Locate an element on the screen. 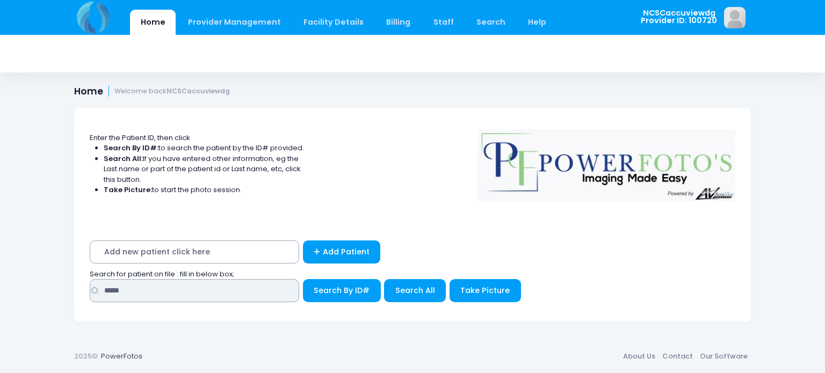 The image size is (825, 373). li: to start the photo session. is located at coordinates (204, 190).